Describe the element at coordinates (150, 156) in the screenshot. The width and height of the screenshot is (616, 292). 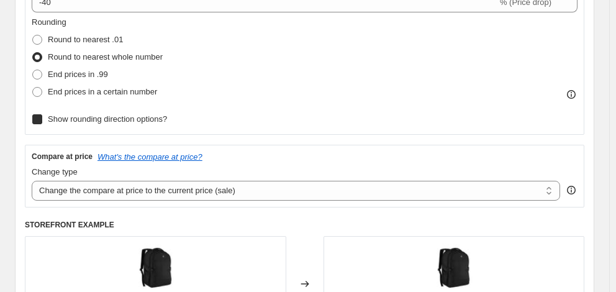
I see `button: What's the compare at price?` at that location.